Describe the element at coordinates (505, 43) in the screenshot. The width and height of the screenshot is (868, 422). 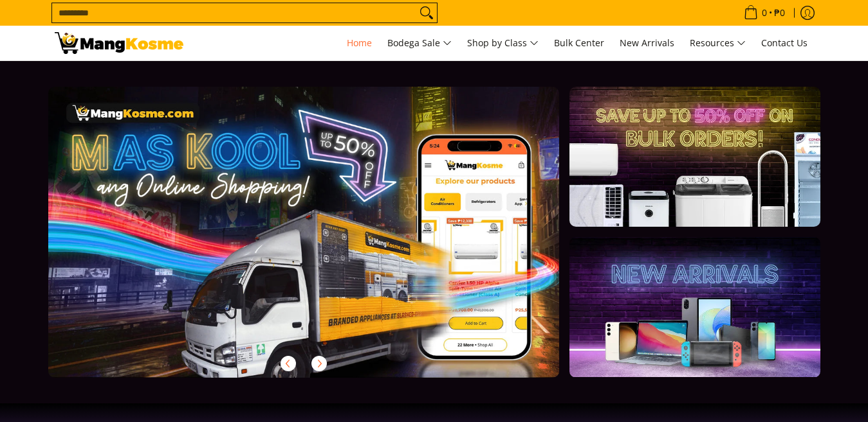
I see `nav: Main Menu` at that location.